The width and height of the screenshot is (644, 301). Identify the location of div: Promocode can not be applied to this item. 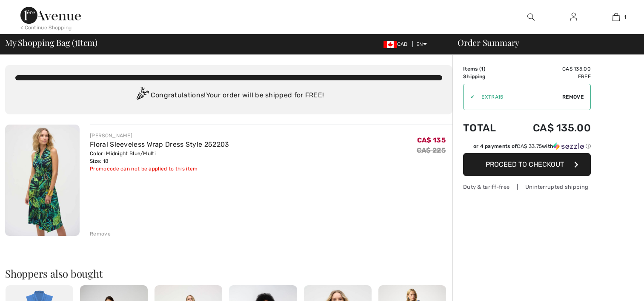
(159, 169).